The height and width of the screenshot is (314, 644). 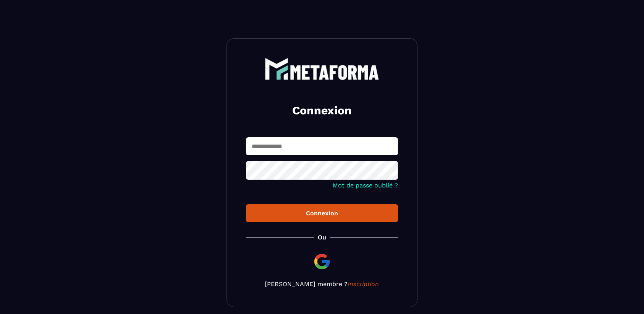 What do you see at coordinates (322, 69) in the screenshot?
I see `img: logo` at bounding box center [322, 69].